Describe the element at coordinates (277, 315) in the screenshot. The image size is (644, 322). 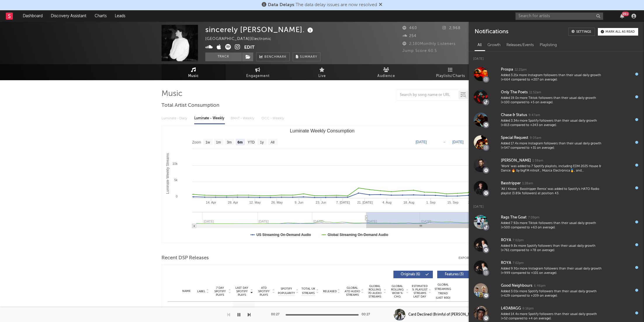
I see `div: 00:27` at that location.